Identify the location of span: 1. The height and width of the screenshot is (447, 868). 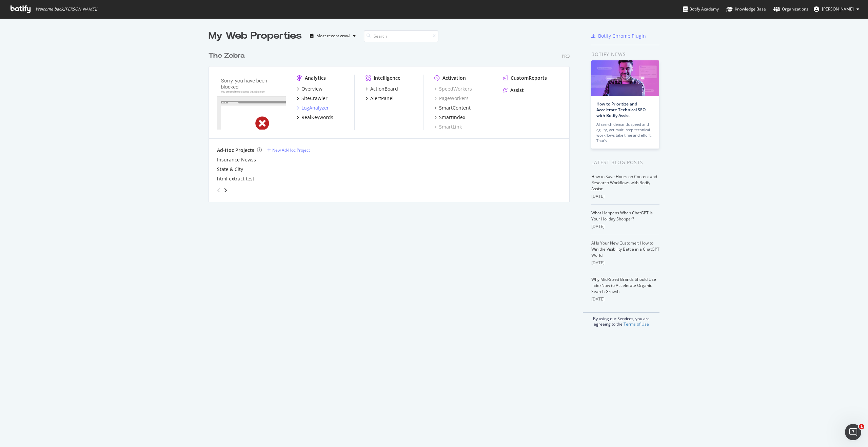
(861, 427).